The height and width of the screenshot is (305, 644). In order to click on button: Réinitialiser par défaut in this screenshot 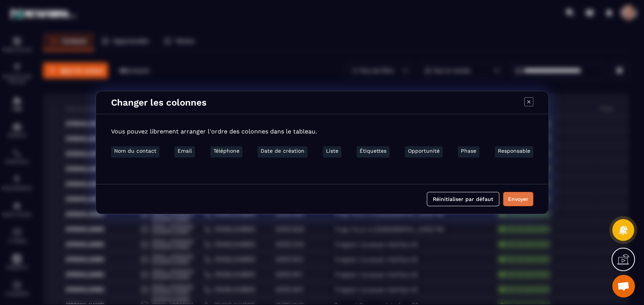, I will do `click(463, 199)`.